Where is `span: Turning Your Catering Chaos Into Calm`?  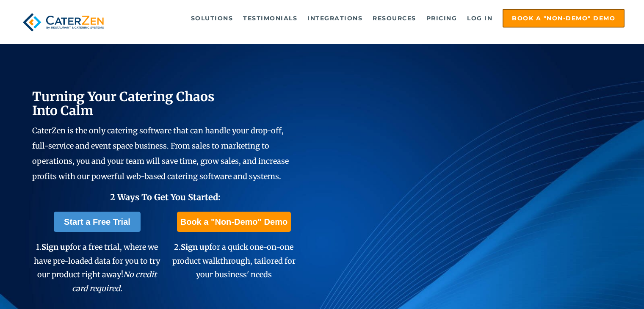 span: Turning Your Catering Chaos Into Calm is located at coordinates (123, 103).